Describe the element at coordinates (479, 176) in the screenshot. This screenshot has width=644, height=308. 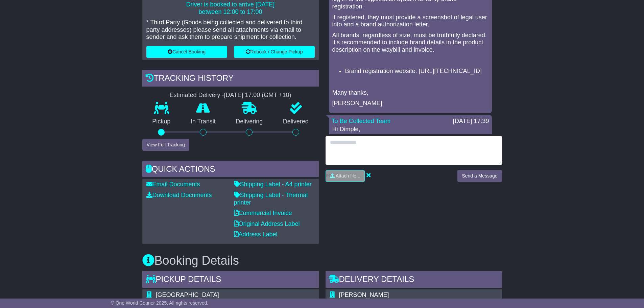
I see `button: Send a Message` at that location.